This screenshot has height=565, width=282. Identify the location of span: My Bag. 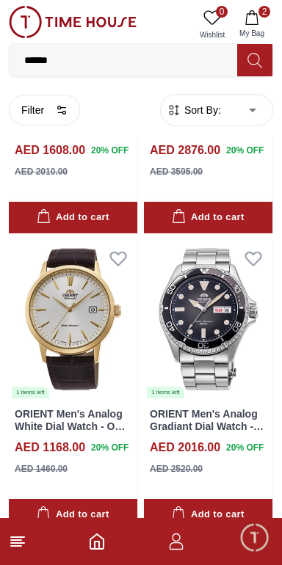
(252, 33).